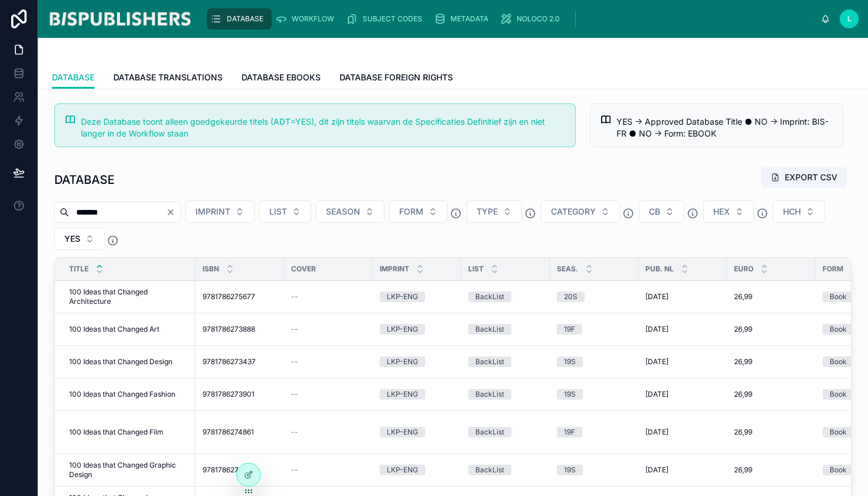 Image resolution: width=868 pixels, height=496 pixels. What do you see at coordinates (129, 470) in the screenshot?
I see `a: 100 Ideas that Changed Graphic Design` at bounding box center [129, 470].